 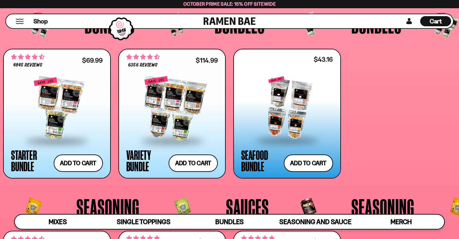 I want to click on a: Merch, so click(x=402, y=221).